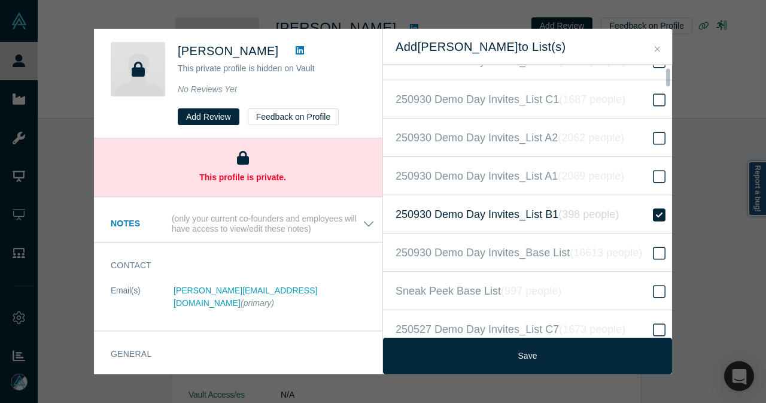  I want to click on button: Close, so click(657, 49).